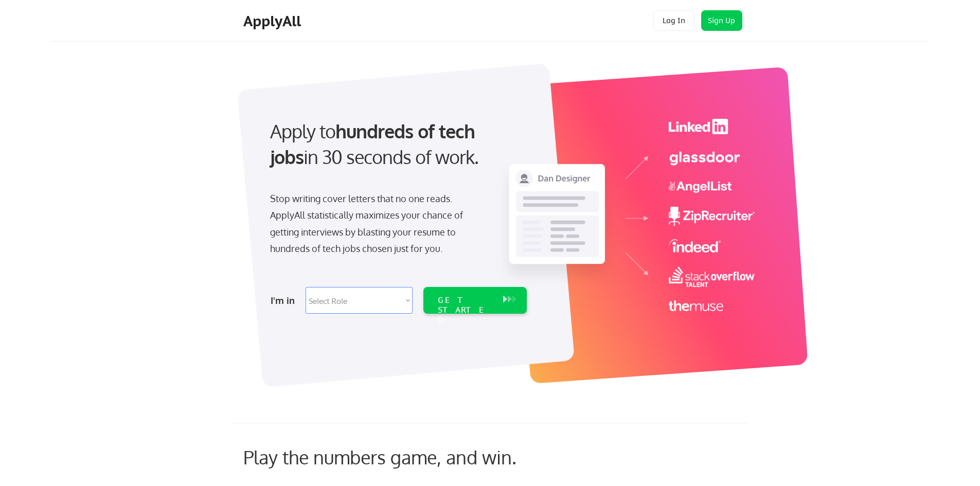 This screenshot has height=486, width=980. I want to click on div: Apply to in 30 seconds of work., so click(396, 144).